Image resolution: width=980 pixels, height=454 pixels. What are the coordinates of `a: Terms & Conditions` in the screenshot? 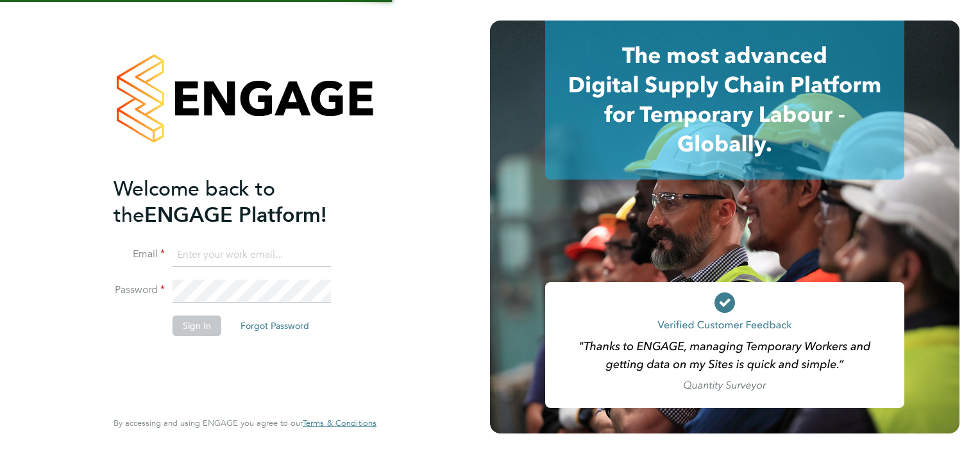 It's located at (340, 423).